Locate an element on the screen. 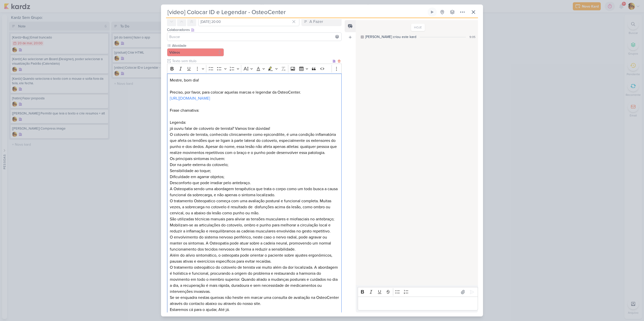  p: O tratamento Osteopatico começa com uma avaliação postural e funcional completa. Muitas vezes, a ... is located at coordinates (254, 207).